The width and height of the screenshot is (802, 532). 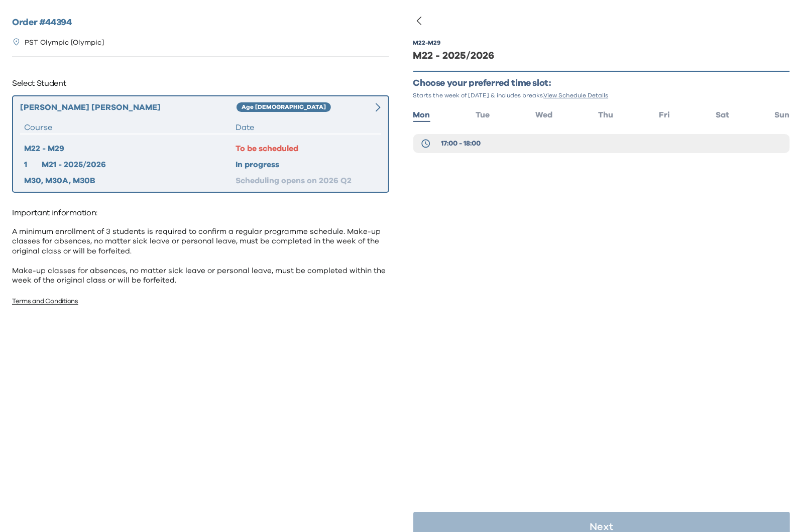 What do you see at coordinates (483, 115) in the screenshot?
I see `span: Tue` at bounding box center [483, 115].